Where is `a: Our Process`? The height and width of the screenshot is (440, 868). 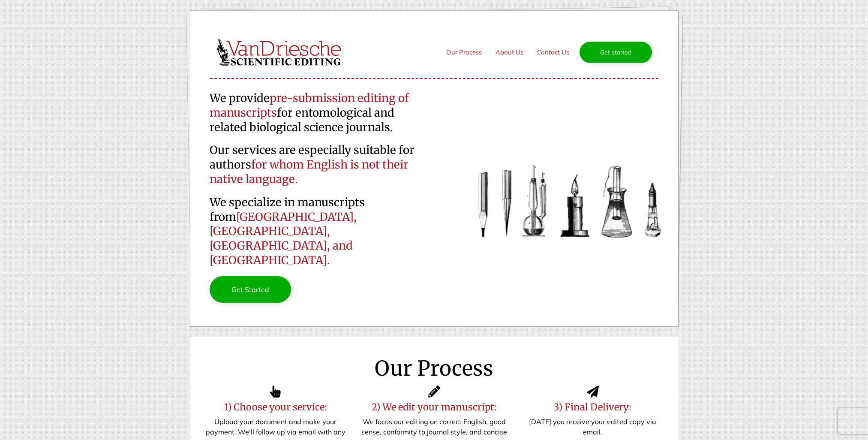
a: Our Process is located at coordinates (464, 52).